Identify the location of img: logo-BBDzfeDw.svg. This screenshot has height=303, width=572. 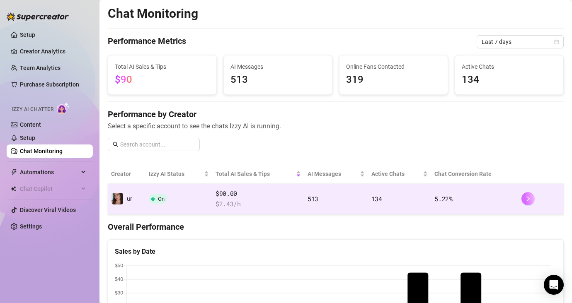
(38, 17).